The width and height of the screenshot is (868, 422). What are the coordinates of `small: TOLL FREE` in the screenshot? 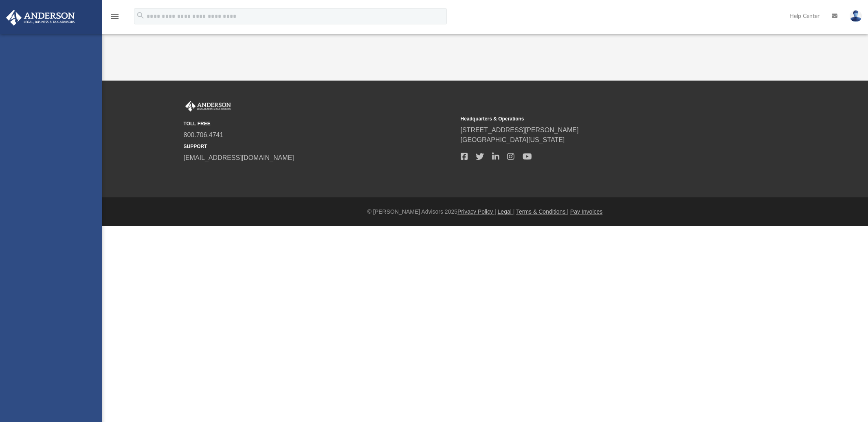 It's located at (319, 124).